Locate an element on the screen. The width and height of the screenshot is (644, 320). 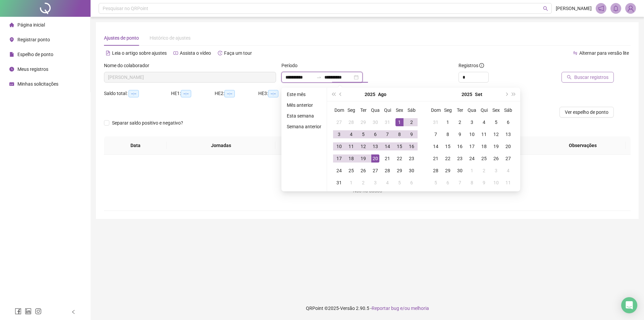
div: 16 is located at coordinates (460, 146).